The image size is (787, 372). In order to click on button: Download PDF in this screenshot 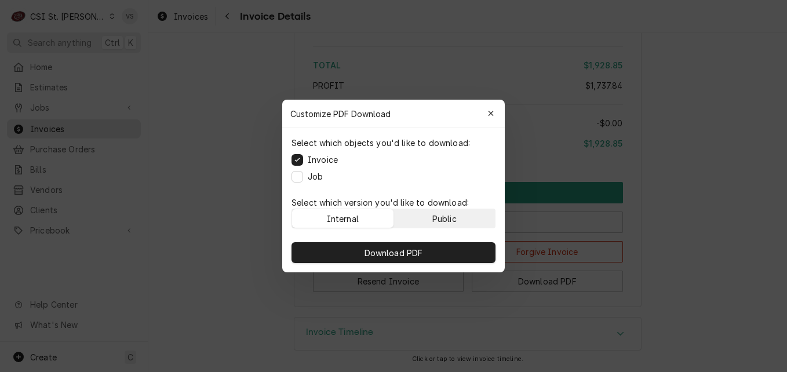, I will do `click(394, 253)`.